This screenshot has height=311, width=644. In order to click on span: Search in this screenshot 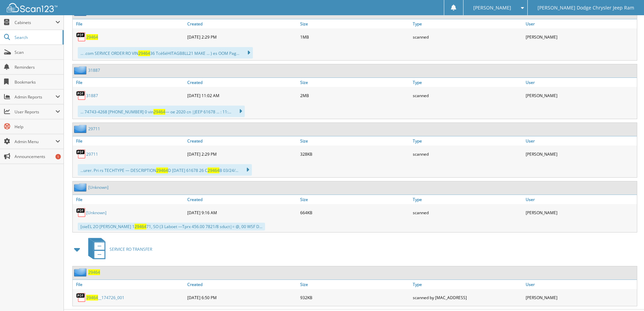, I will do `click(37, 37)`.